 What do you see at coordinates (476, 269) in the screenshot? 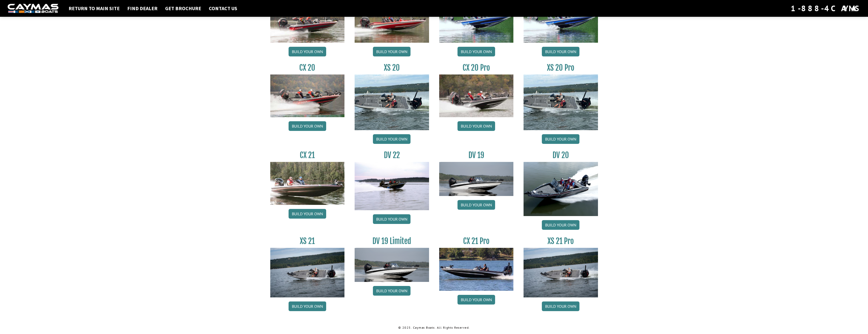
I see `img: CX-21Pro_thumbnail.jpg` at bounding box center [476, 269].